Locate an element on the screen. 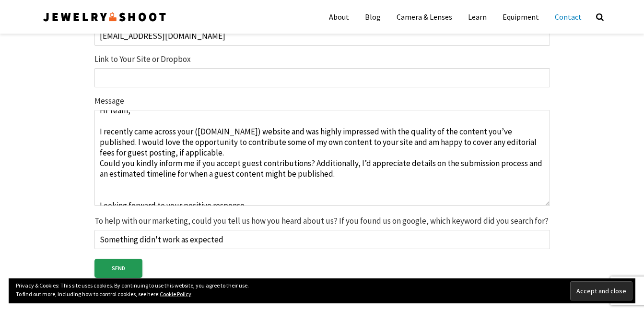 This screenshot has width=644, height=312. input: Your Email (required) is located at coordinates (322, 36).